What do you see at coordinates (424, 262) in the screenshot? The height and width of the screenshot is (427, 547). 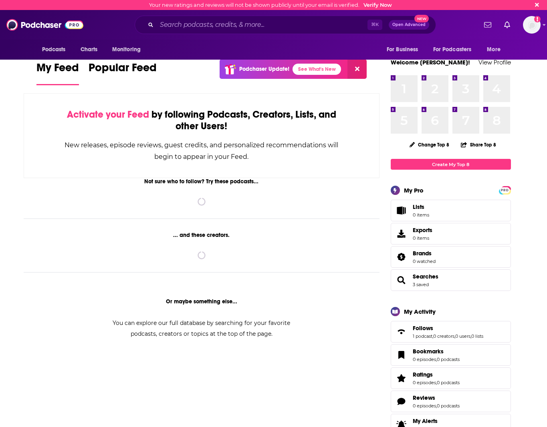 I see `a: 0 watched` at bounding box center [424, 262].